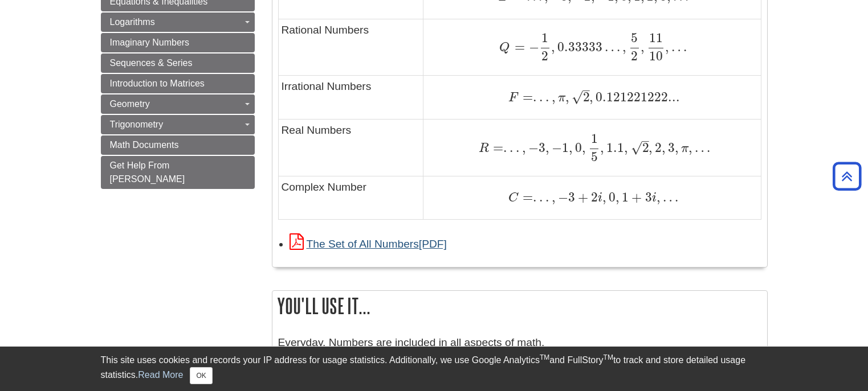  What do you see at coordinates (177, 63) in the screenshot?
I see `a: Sequences & Series` at bounding box center [177, 63].